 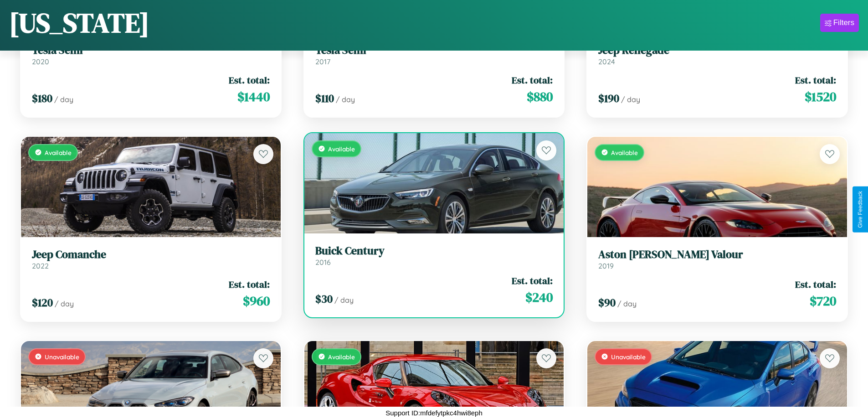 I want to click on h3: Jeep Comanche, so click(x=151, y=254).